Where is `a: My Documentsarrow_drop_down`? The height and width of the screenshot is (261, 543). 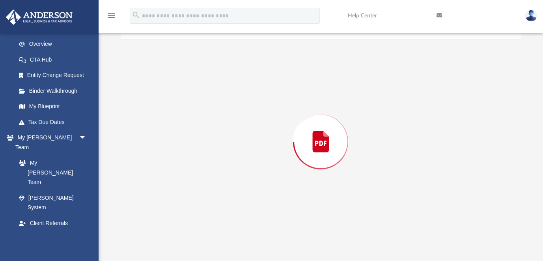
a: My Documentsarrow_drop_down is located at coordinates (50, 239).